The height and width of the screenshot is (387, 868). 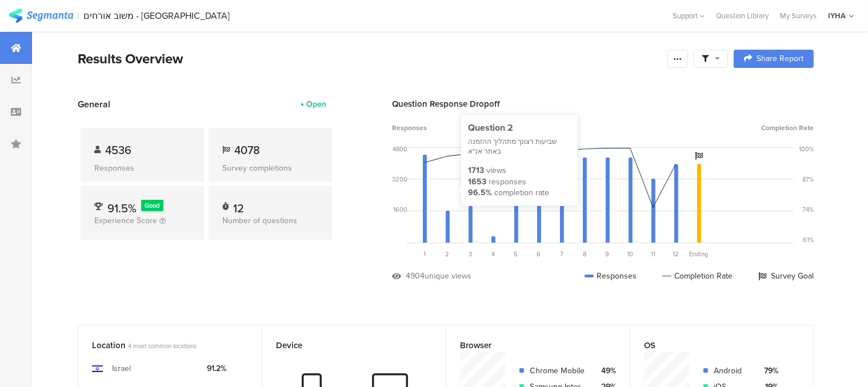 What do you see at coordinates (160, 345) in the screenshot?
I see `div: Location` at bounding box center [160, 345].